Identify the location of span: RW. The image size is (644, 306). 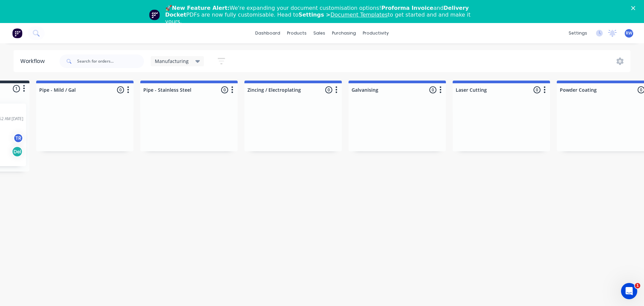
(629, 33).